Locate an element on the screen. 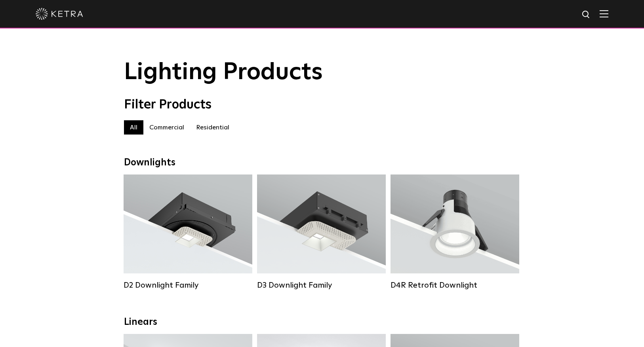  div: D2 Downlight Family is located at coordinates (188, 286).